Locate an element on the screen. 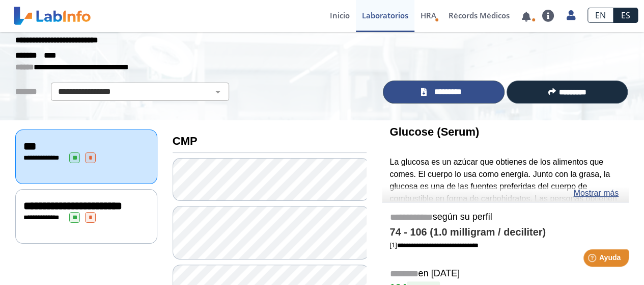 This screenshot has width=644, height=285. b: Glucose (Serum) is located at coordinates (434, 132).